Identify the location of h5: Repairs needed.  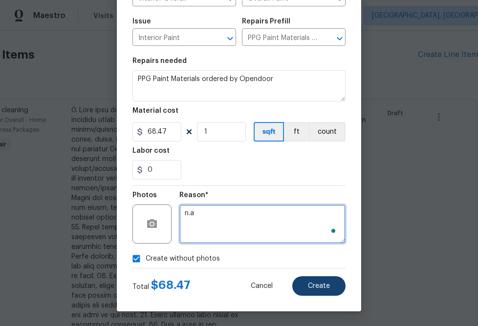
(159, 61).